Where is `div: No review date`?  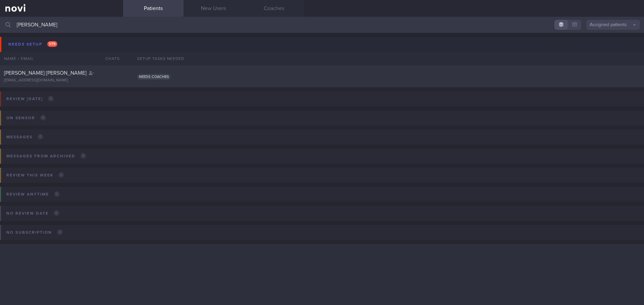
div: No review date is located at coordinates (33, 213).